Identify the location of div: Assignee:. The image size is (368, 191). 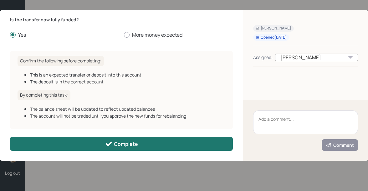
(263, 57).